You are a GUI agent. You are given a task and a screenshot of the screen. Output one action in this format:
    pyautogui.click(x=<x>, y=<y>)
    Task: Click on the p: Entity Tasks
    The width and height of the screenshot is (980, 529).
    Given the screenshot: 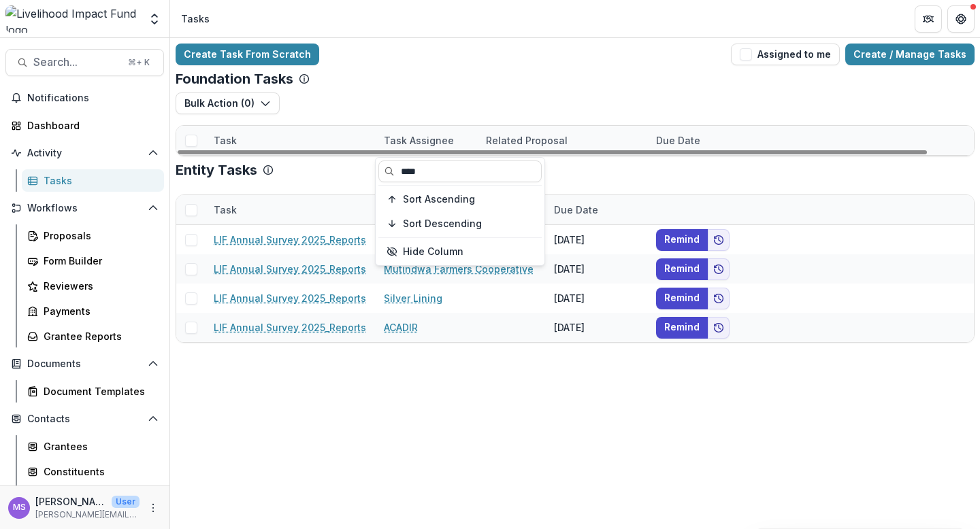 What is the action you would take?
    pyautogui.click(x=216, y=170)
    